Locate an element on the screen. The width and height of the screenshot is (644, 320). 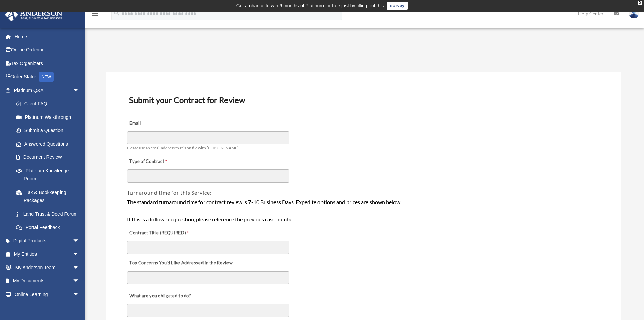
a: Portal Feedback is located at coordinates (49, 228).